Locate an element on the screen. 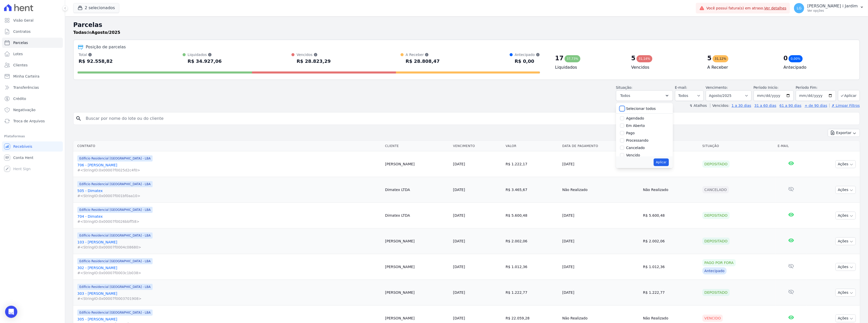 This screenshot has width=868, height=323. div: R$ 28.808,47 is located at coordinates (422, 62).